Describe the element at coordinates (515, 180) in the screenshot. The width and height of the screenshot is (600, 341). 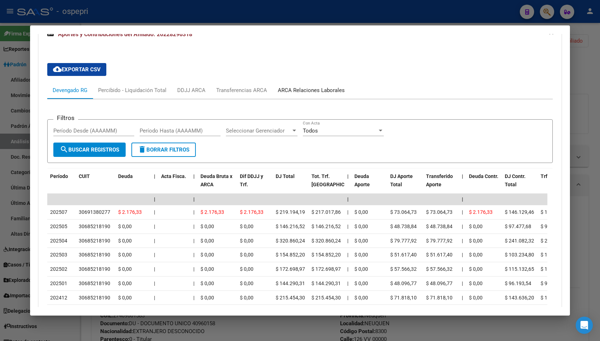
I see `span: DJ Contr. Total` at that location.